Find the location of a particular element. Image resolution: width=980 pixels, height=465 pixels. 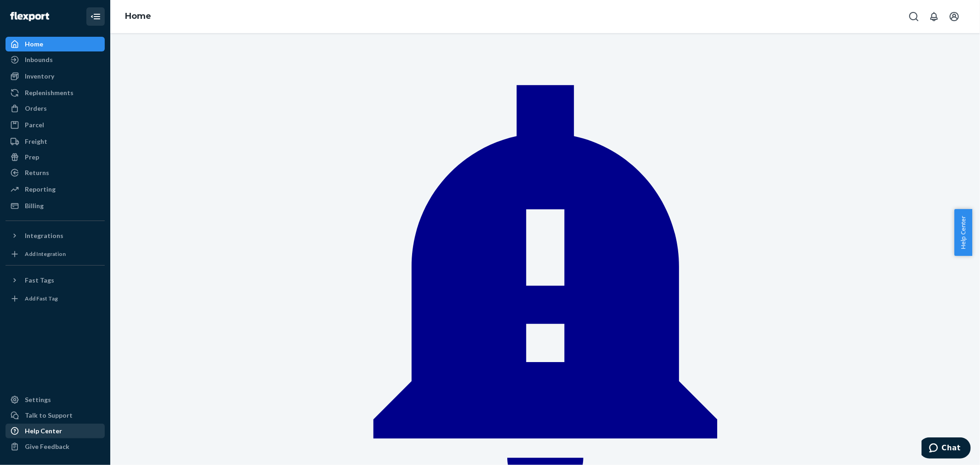

button: Talk to Support is located at coordinates (55, 415).